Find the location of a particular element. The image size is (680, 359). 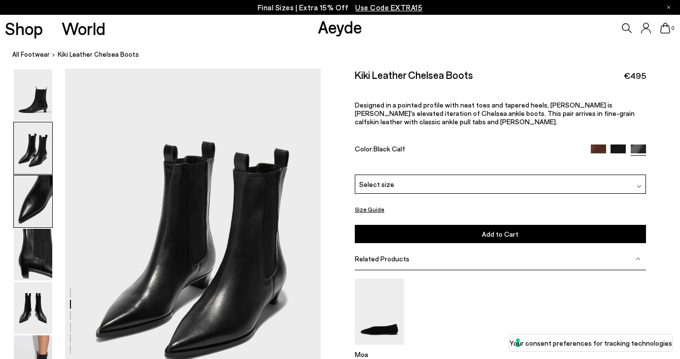

a: 0 is located at coordinates (665, 28).